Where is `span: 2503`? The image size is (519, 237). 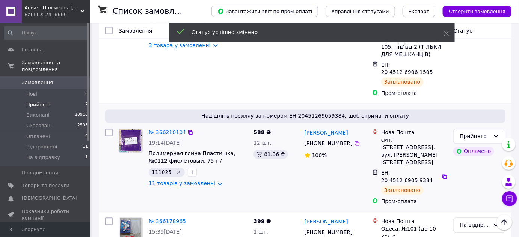 span: 2503 is located at coordinates (83, 126).